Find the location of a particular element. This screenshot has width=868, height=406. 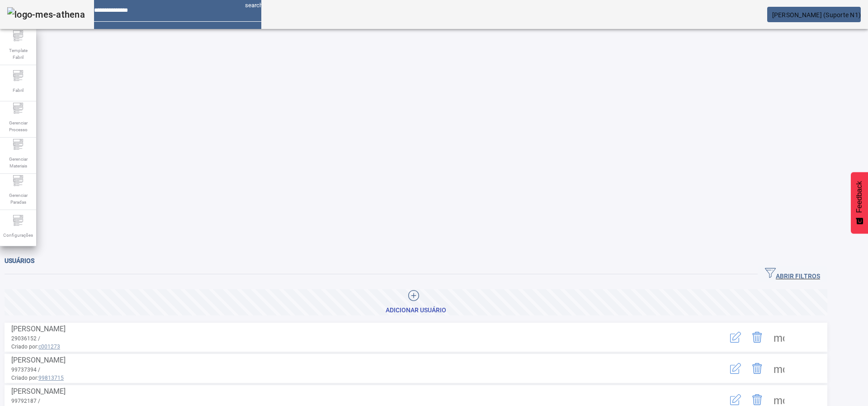

span: 29036152 / is located at coordinates (26, 338).